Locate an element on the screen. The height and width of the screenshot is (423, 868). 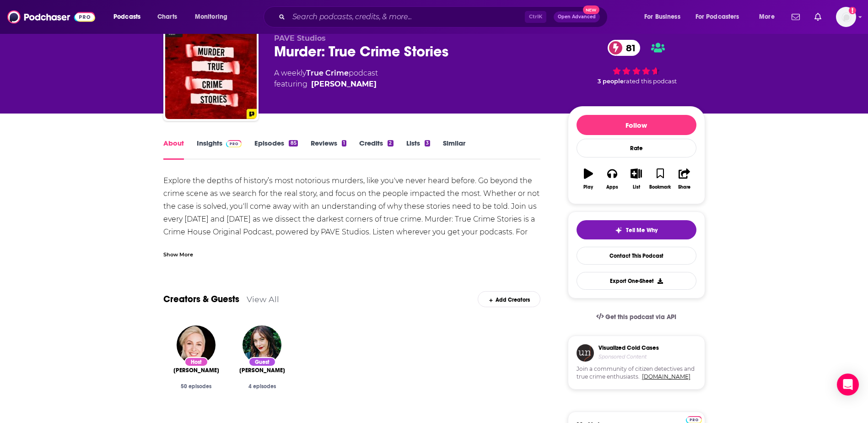
a: Charts is located at coordinates (167, 17).